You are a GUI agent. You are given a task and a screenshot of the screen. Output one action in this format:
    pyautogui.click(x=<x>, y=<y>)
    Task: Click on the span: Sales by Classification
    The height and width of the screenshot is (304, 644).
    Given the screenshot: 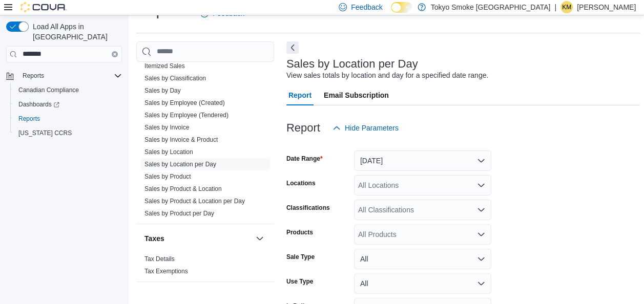 What is the action you would take?
    pyautogui.click(x=175, y=79)
    